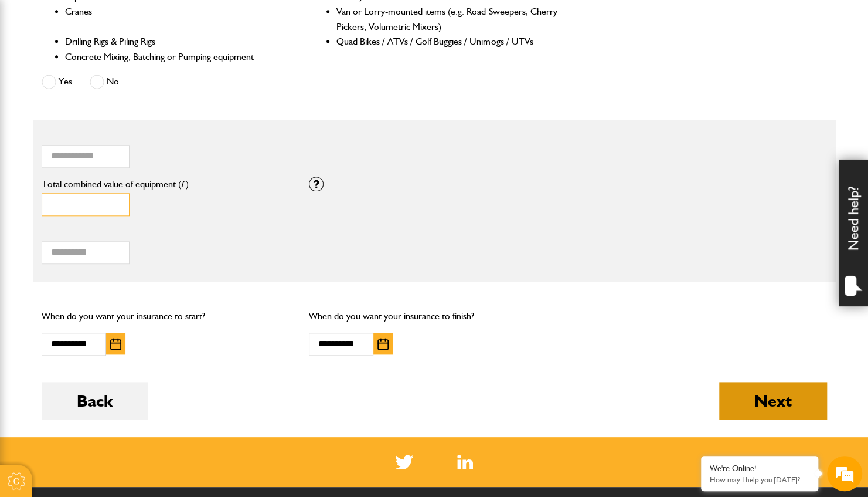  What do you see at coordinates (115, 156) in the screenshot?
I see `input: Enter your email address` at bounding box center [115, 156].